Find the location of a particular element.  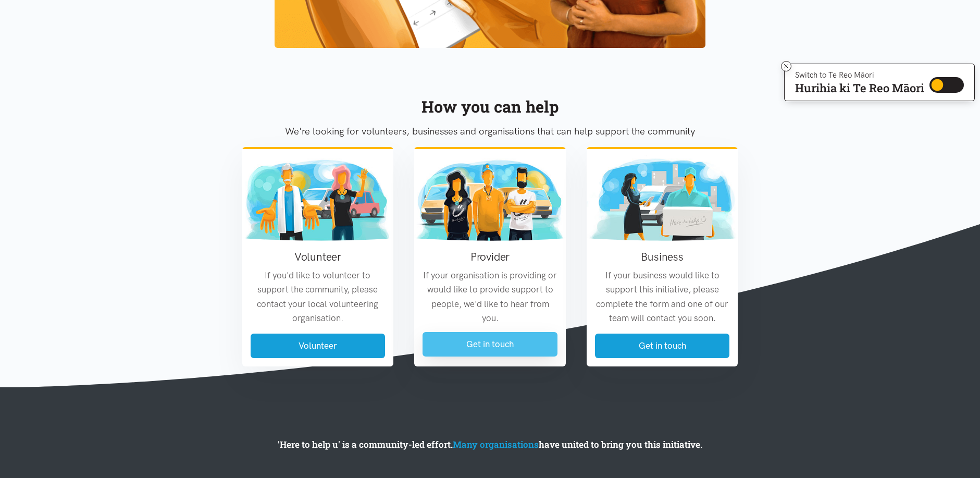

p: If you'd like to volunteer to support the community, please contact your local volunteering organ... is located at coordinates (318, 296).